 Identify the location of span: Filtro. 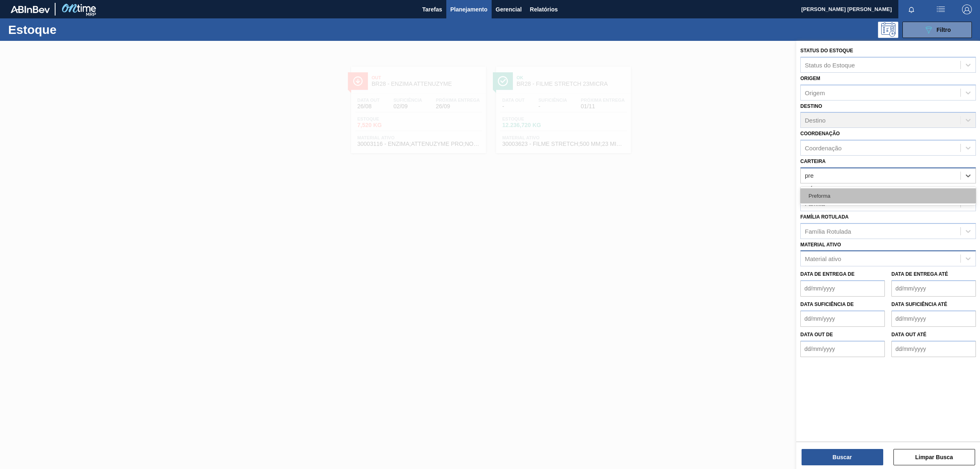
(943, 30).